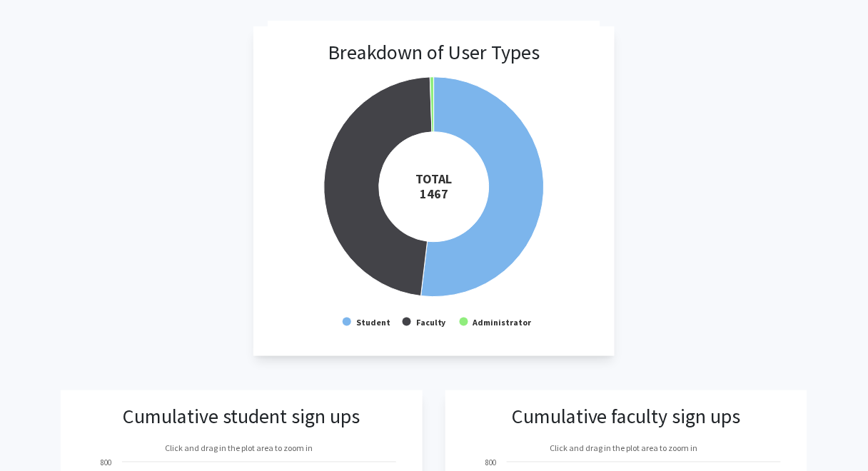  I want to click on h3: Breakdown of User Types, so click(434, 53).